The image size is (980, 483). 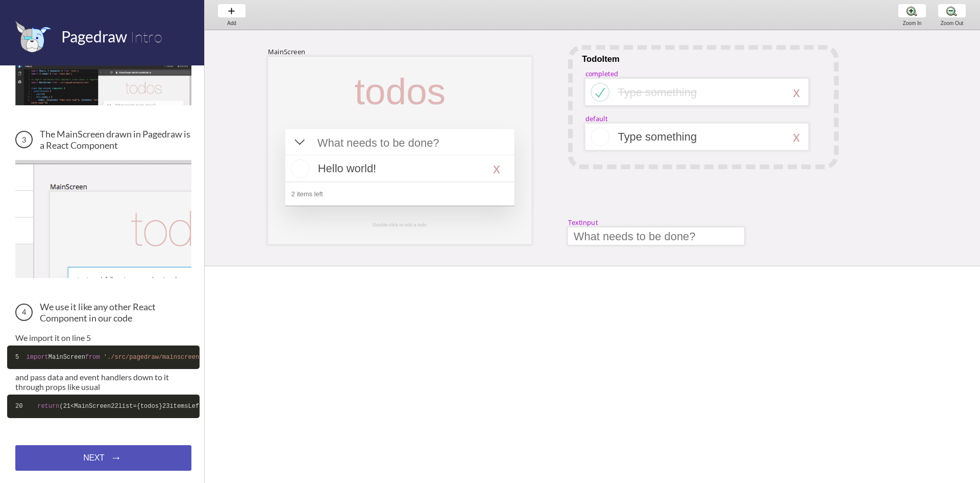 I want to click on span: import, so click(x=37, y=357).